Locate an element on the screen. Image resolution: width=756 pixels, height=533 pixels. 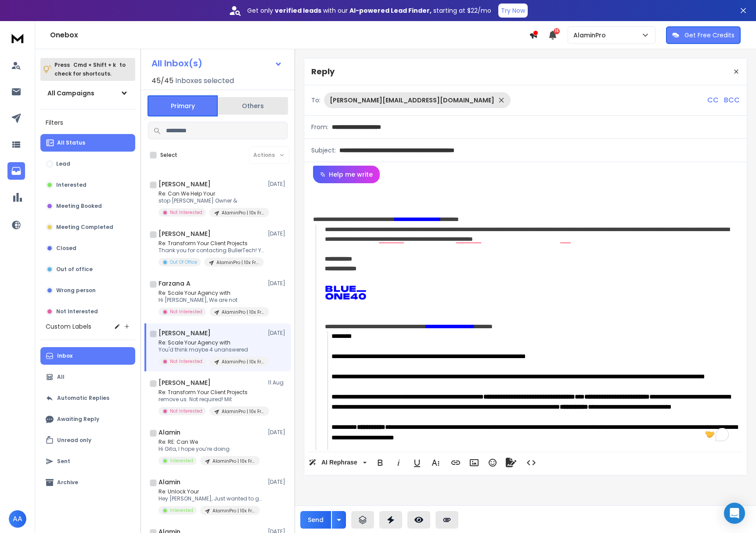
span: 16 is located at coordinates (557, 31).